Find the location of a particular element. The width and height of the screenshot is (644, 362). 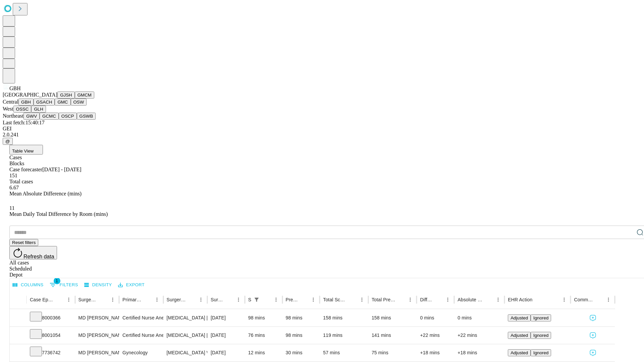

button: GSWB is located at coordinates (86, 116).